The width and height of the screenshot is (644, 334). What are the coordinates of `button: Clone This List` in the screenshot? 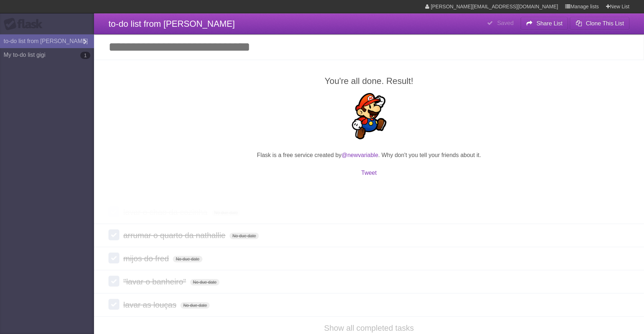 It's located at (599, 23).